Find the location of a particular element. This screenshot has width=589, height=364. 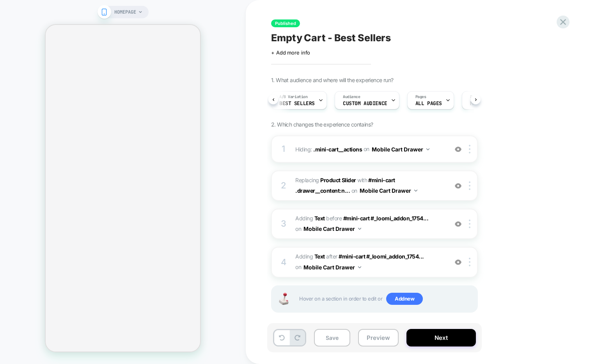

button: Save is located at coordinates (332, 338).